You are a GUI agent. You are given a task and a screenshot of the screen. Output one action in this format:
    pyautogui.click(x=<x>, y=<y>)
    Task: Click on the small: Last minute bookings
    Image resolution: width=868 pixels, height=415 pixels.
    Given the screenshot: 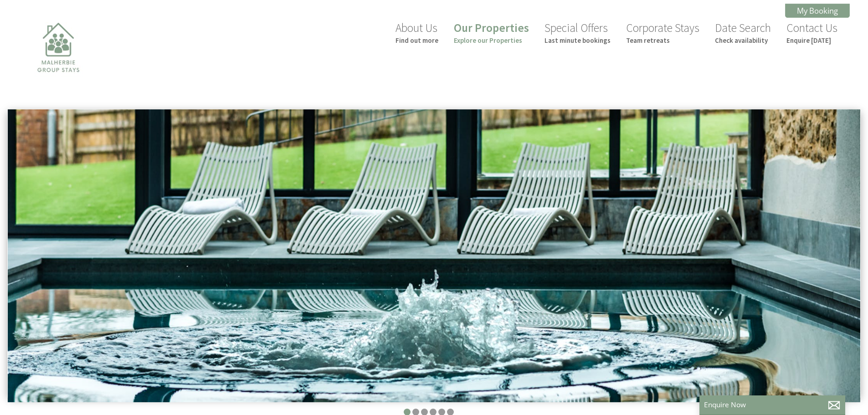 What is the action you would take?
    pyautogui.click(x=577, y=40)
    